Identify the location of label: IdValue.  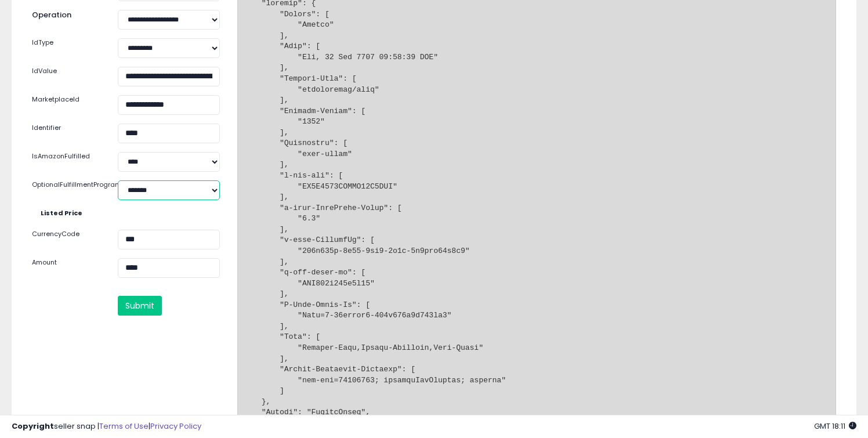
(66, 71).